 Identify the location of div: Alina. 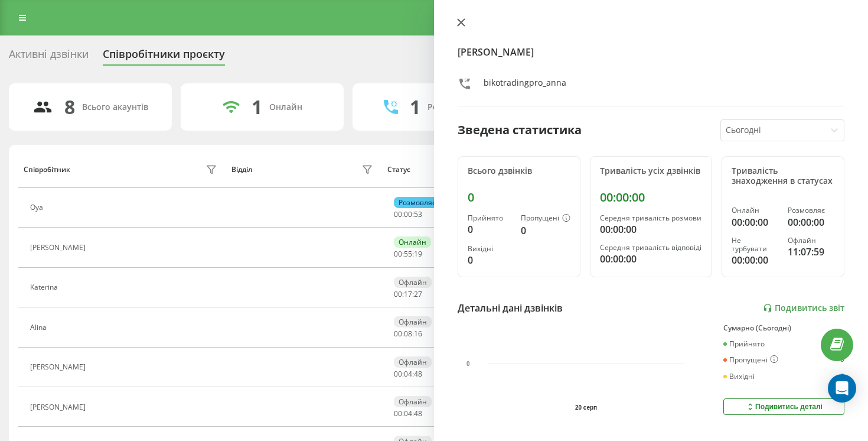
(40, 327).